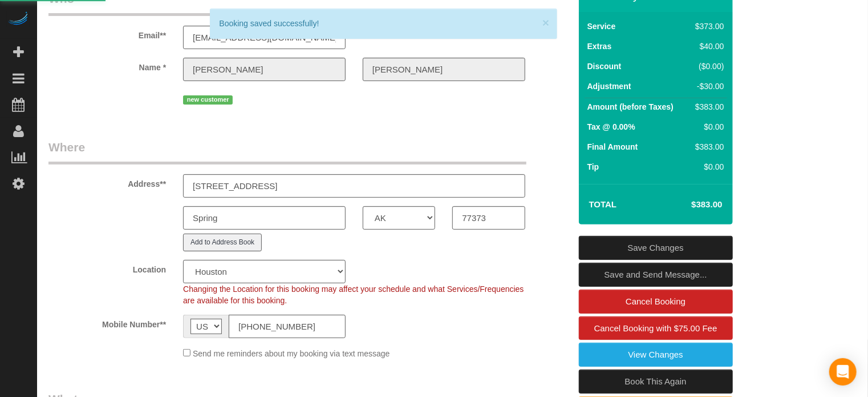 The image size is (868, 397). What do you see at coordinates (444, 69) in the screenshot?
I see `input: Last Name**` at bounding box center [444, 69].